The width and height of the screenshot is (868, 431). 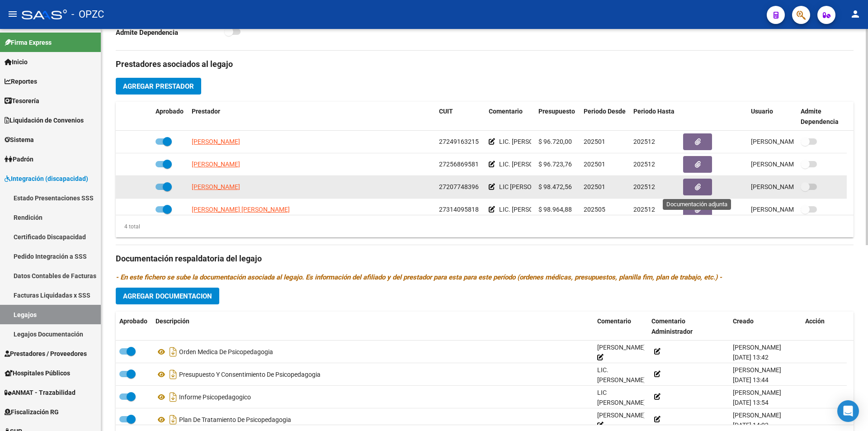 What do you see at coordinates (555, 209) in the screenshot?
I see `span: $ 98.964,88` at bounding box center [555, 209].